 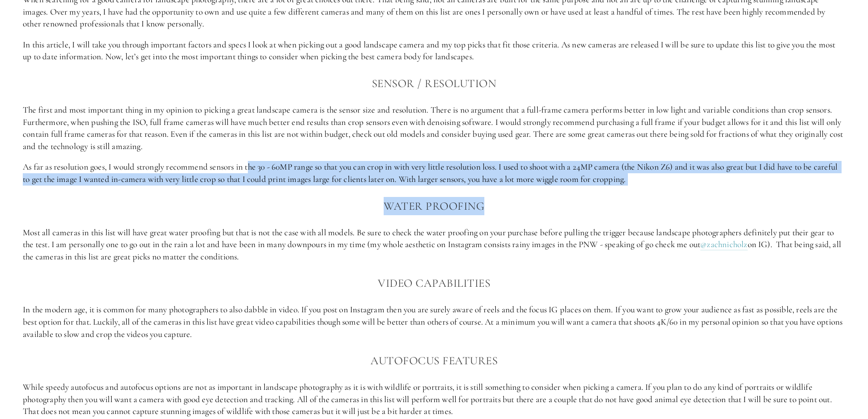 What do you see at coordinates (433, 399) in the screenshot?
I see `p: While speedy autofocus and autofocus options are not as important in landscape photography as it ...` at bounding box center [433, 399].